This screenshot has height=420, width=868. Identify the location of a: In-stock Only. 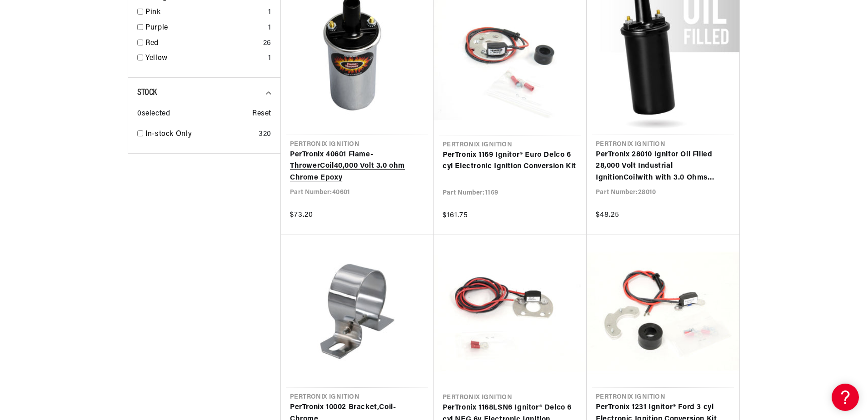
(200, 135).